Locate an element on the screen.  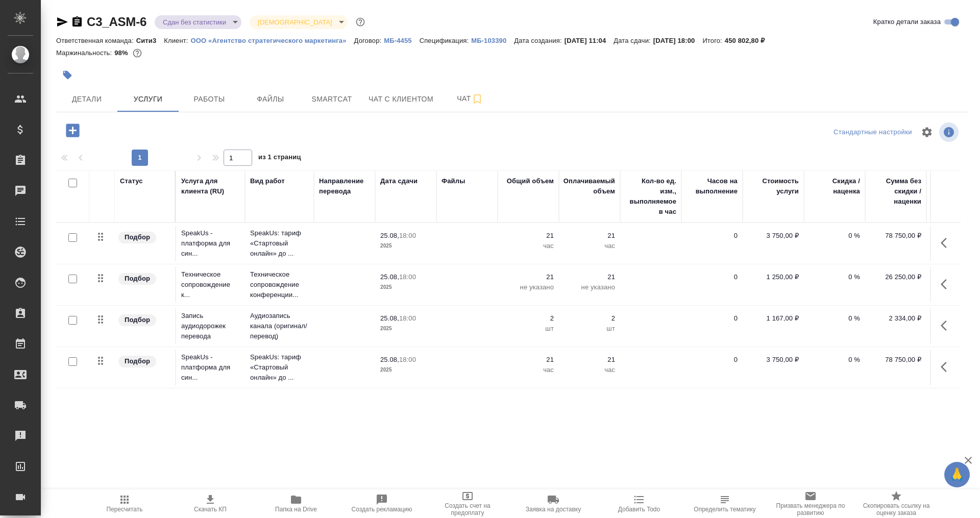
button: Папка на Drive is located at coordinates (296, 504).